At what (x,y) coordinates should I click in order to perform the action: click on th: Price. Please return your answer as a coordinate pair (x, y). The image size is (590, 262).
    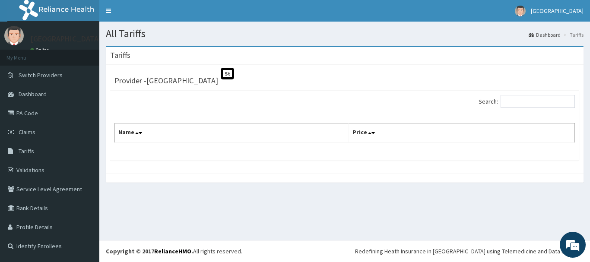
    Looking at the image, I should click on (462, 133).